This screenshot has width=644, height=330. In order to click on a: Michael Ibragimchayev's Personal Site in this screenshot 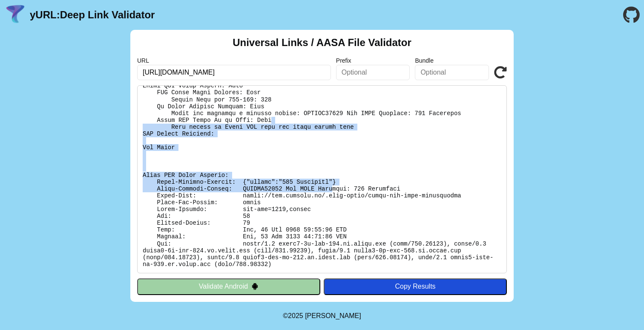, I will do `click(333, 315)`.